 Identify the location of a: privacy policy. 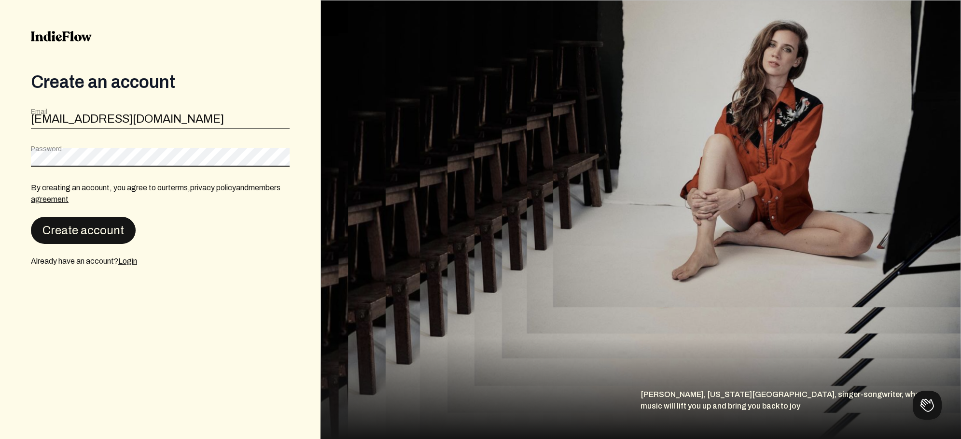
(213, 187).